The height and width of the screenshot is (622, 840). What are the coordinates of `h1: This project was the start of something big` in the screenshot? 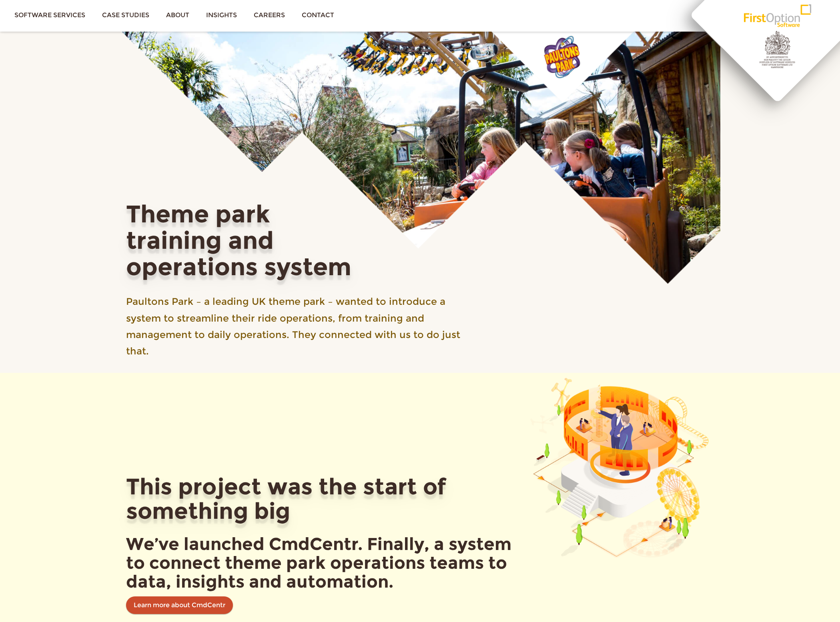 It's located at (320, 499).